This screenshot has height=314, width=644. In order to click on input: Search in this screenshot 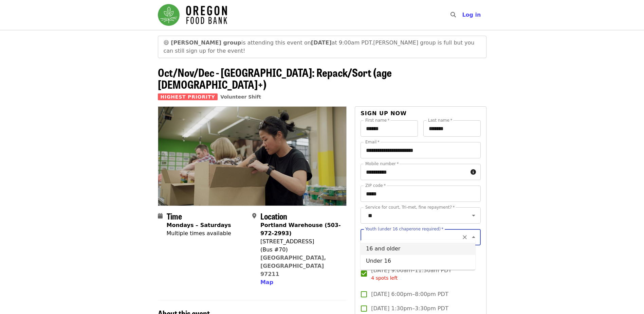, I will do `click(463, 15)`.